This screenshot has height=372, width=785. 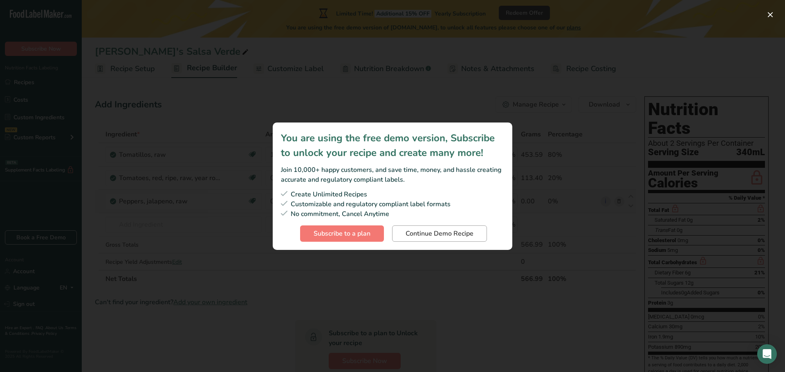 I want to click on span: Continue Demo Recipe, so click(x=439, y=234).